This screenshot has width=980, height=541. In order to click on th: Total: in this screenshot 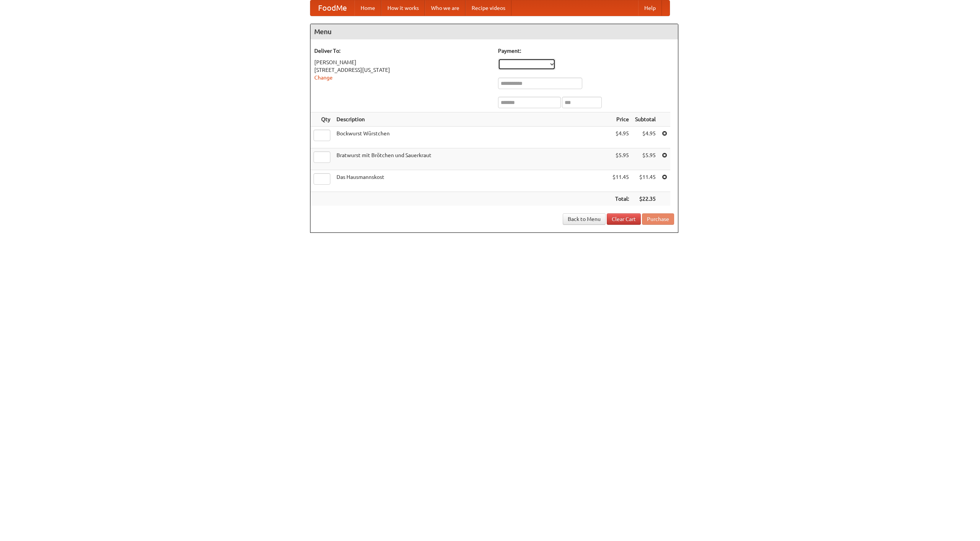, I will do `click(620, 199)`.